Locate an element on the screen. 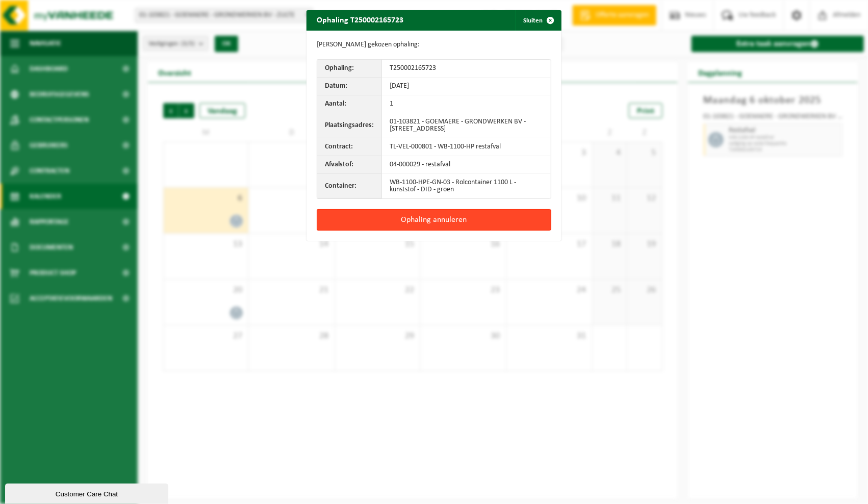 The image size is (868, 504). h2: Ophaling T250002165723 is located at coordinates (360, 20).